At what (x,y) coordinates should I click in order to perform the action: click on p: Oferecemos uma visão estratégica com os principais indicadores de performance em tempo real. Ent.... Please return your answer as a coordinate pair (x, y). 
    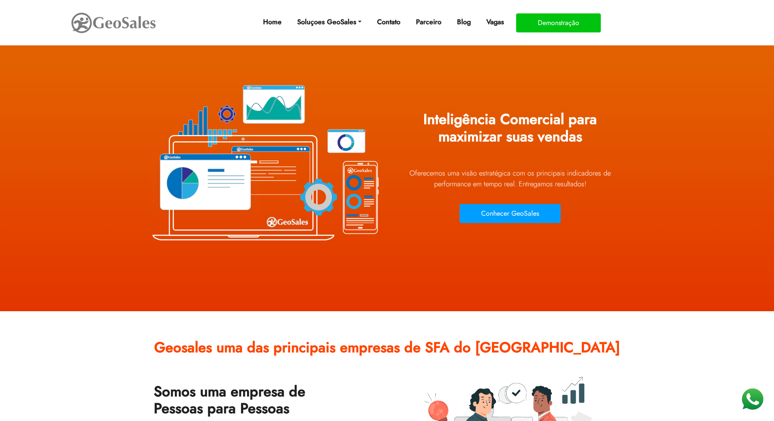
    Looking at the image, I should click on (510, 178).